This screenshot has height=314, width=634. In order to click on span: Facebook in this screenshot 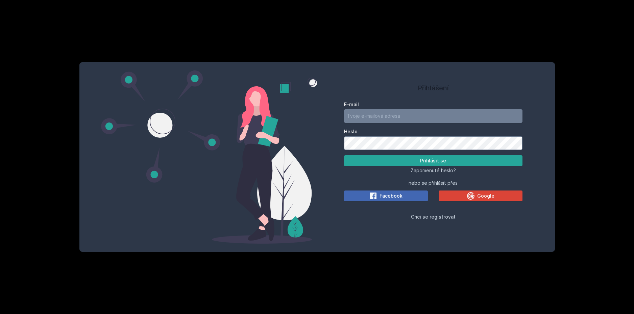, I will do `click(391, 196)`.